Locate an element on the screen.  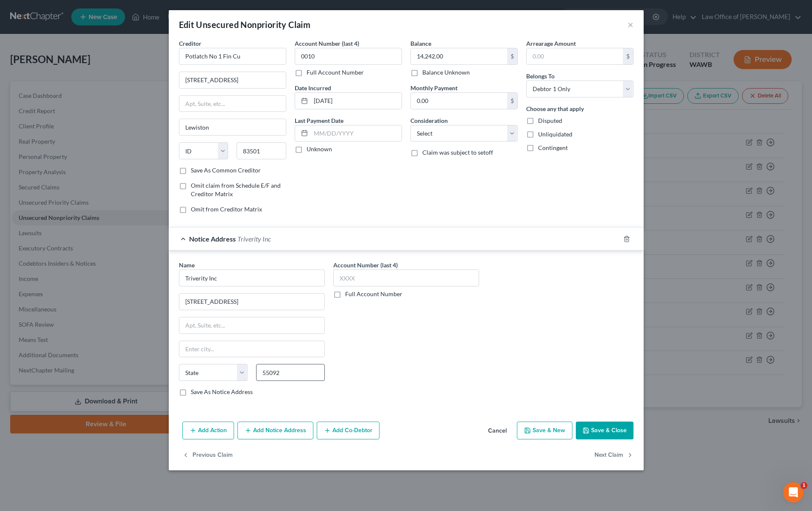
span: Belongs To is located at coordinates (540, 76).